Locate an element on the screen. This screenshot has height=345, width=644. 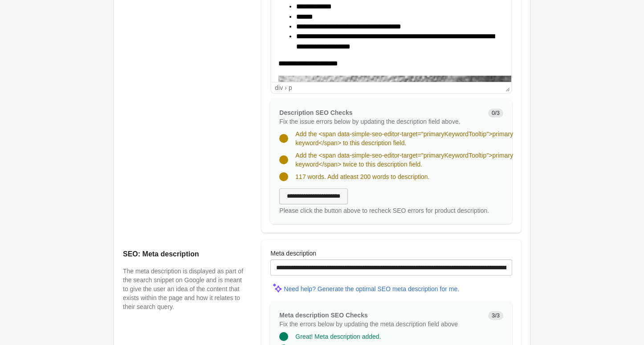
span: 0/3 is located at coordinates (496, 113).